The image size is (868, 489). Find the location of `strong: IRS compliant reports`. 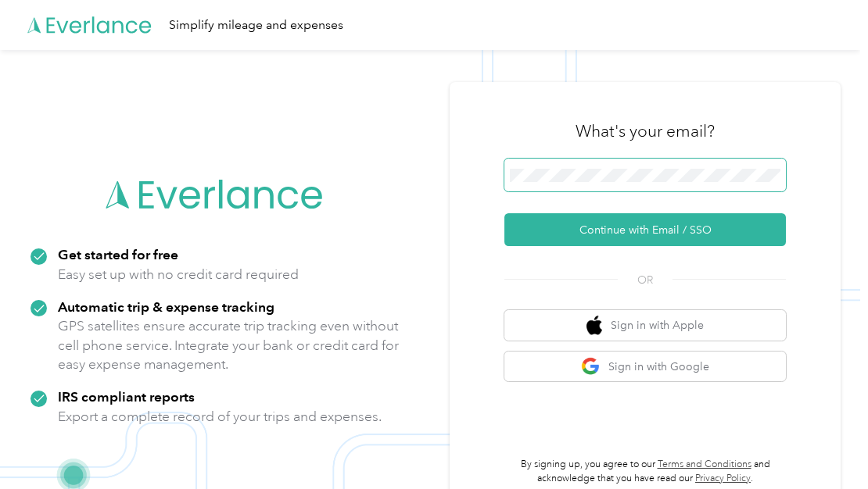

strong: IRS compliant reports is located at coordinates (126, 396).